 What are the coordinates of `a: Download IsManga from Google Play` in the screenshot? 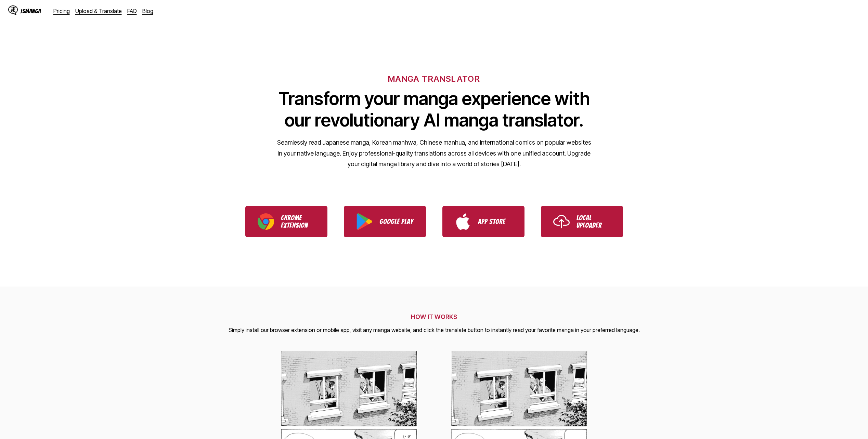 It's located at (385, 222).